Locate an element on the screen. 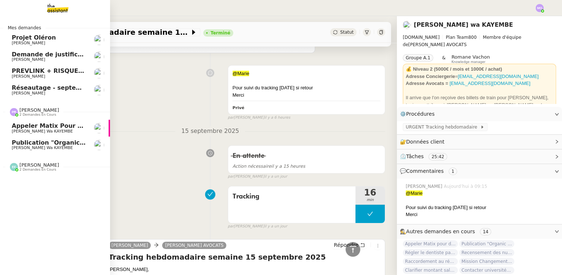  h4: Tracking hebdomadaire semaine 15 septembre 2025 is located at coordinates (245, 258).